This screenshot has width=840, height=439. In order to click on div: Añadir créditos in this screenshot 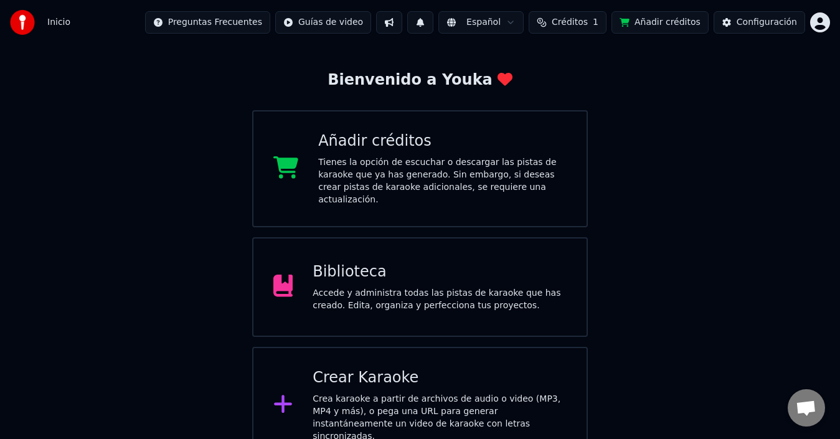, I will do `click(442, 141)`.